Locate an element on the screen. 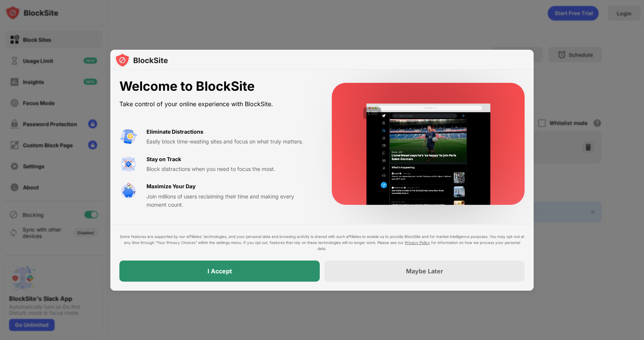 The image size is (644, 340). img: logo-blocksite.svg is located at coordinates (141, 60).